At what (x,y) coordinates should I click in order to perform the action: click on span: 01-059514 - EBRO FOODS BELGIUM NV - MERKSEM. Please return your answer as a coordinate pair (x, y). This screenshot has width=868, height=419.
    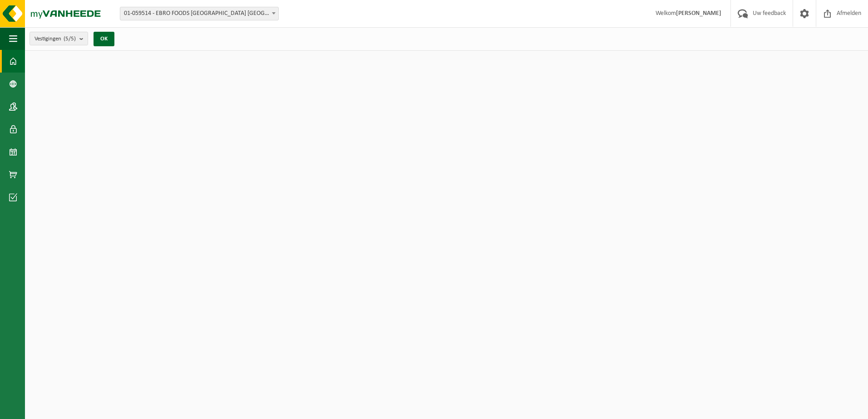
    Looking at the image, I should click on (199, 14).